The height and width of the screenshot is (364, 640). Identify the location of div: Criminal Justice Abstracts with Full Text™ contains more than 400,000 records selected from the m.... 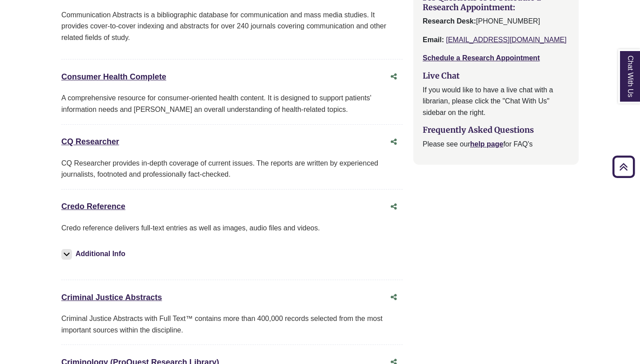
(232, 324).